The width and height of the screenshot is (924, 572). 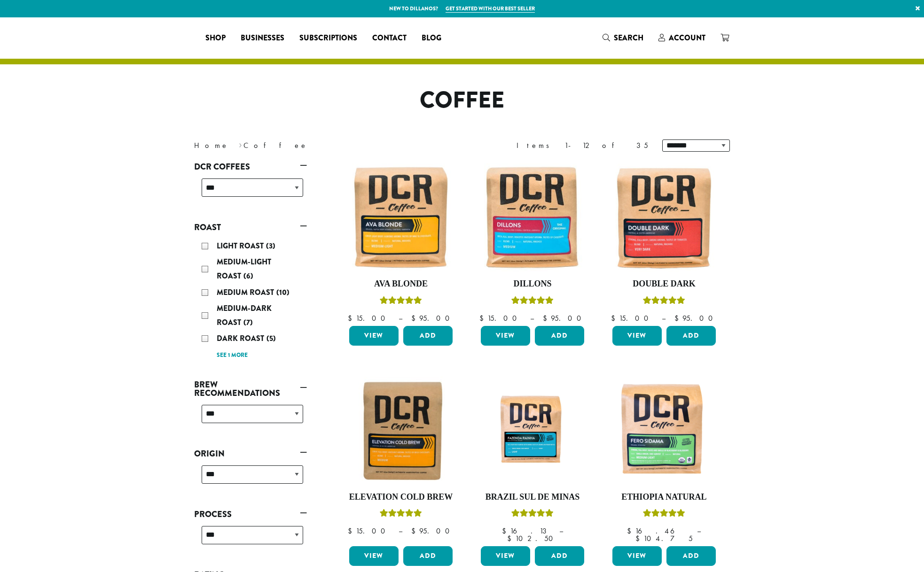 What do you see at coordinates (401, 217) in the screenshot?
I see `img: Ava-Blonde-12oz-1-300x300.jpg` at bounding box center [401, 217].